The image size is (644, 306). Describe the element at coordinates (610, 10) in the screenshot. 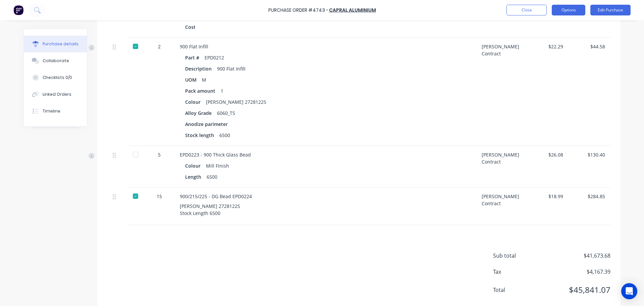

I see `button: Edit Purchase` at that location.